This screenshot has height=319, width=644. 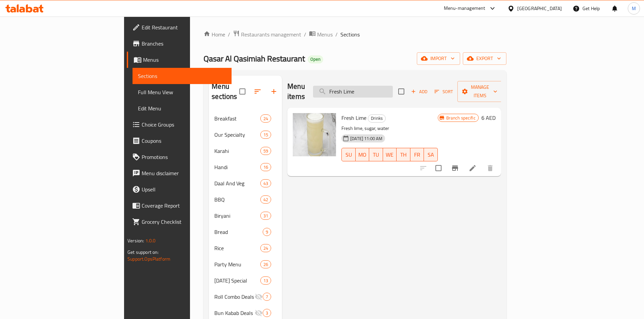 I want to click on a: Restaurants management, so click(x=267, y=35).